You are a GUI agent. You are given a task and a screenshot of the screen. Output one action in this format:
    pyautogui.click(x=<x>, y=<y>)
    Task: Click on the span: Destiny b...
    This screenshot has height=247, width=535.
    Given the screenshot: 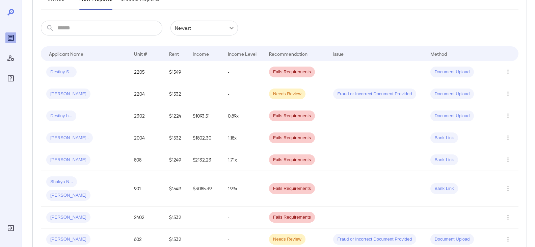 What is the action you would take?
    pyautogui.click(x=61, y=116)
    